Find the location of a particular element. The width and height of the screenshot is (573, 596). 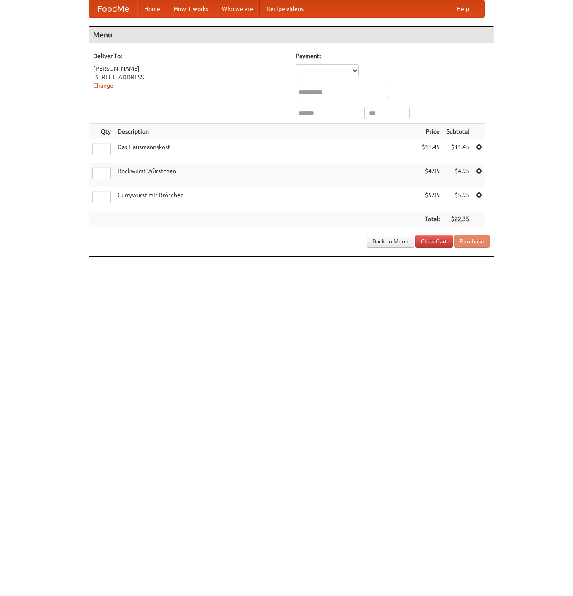

td: Das Hausmannskost is located at coordinates (266, 151).